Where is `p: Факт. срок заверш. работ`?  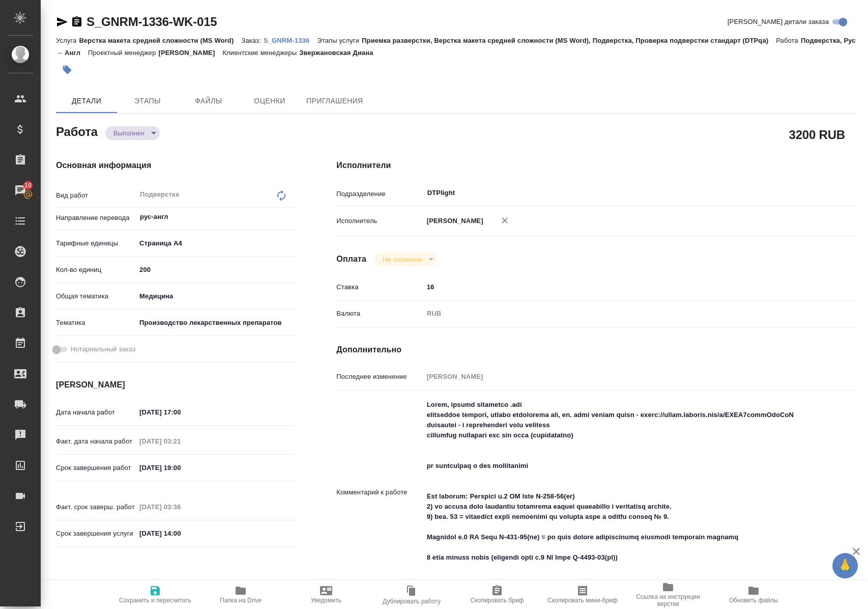
p: Факт. срок заверш. работ is located at coordinates (96, 507).